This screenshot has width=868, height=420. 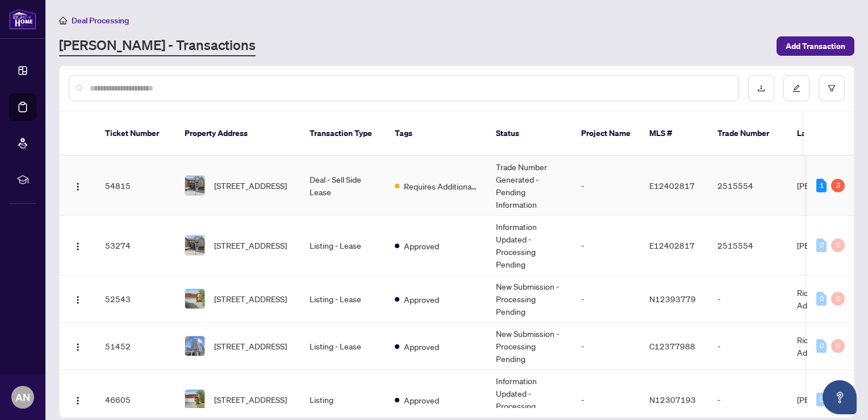 I want to click on span: N12393779, so click(x=673, y=299).